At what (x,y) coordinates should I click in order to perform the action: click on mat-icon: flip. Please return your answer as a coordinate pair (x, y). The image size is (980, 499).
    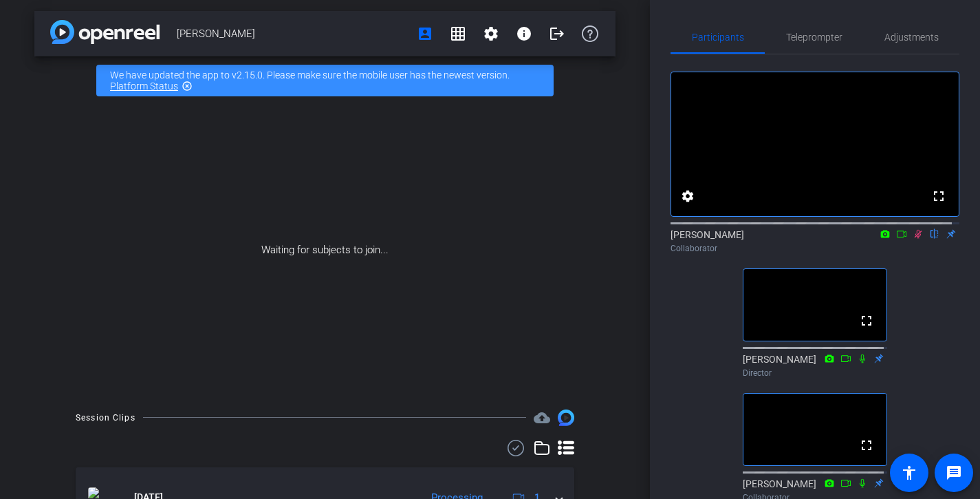
    Looking at the image, I should click on (935, 233).